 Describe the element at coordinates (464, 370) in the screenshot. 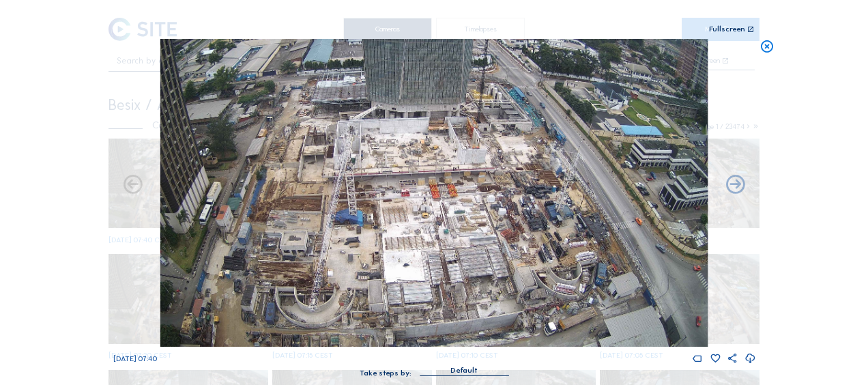

I see `div: Default` at that location.